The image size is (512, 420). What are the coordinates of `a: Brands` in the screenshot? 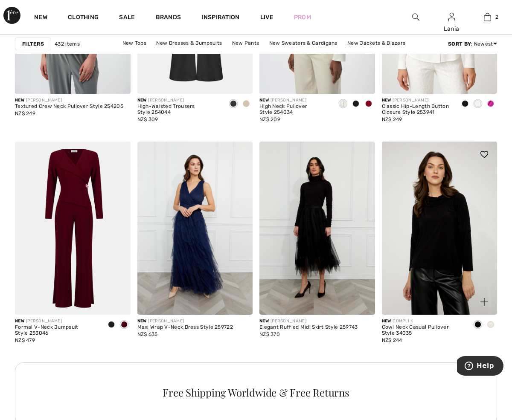 It's located at (168, 18).